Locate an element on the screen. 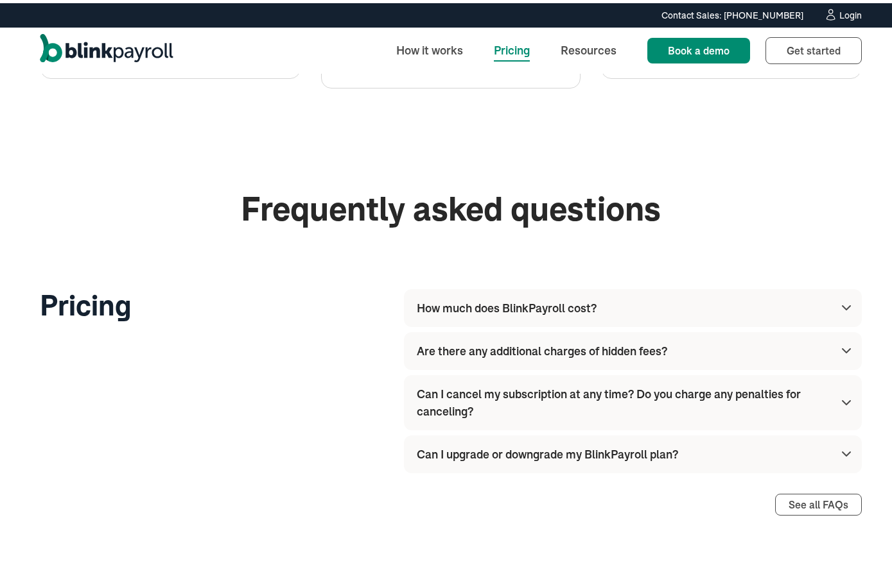  a: Pricing is located at coordinates (511, 46).